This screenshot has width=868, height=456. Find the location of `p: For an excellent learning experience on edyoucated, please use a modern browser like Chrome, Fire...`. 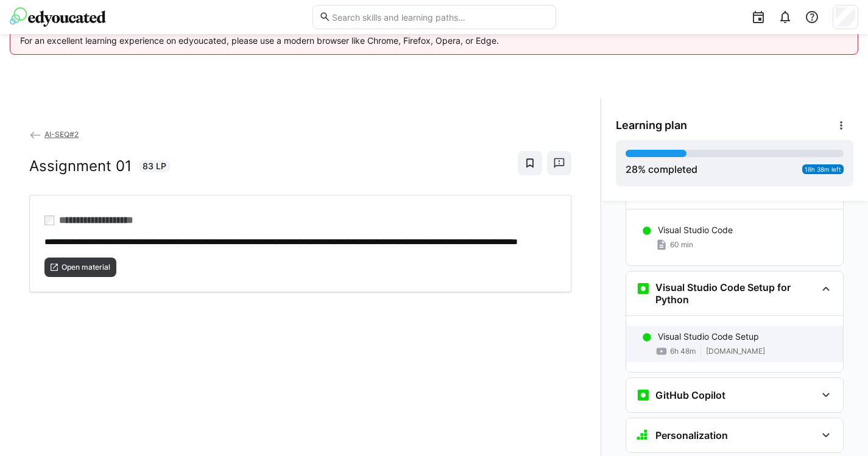

p: For an excellent learning experience on edyoucated, please use a modern browser like Chrome, Fire... is located at coordinates (434, 41).